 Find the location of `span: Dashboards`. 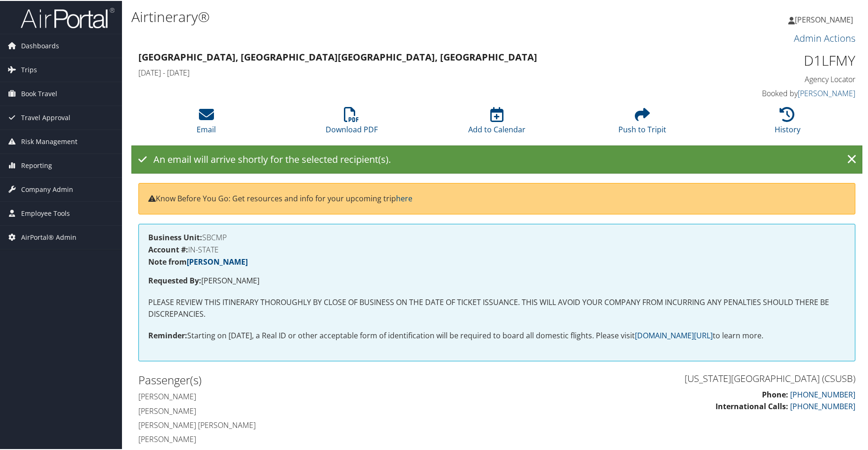

span: Dashboards is located at coordinates (40, 45).